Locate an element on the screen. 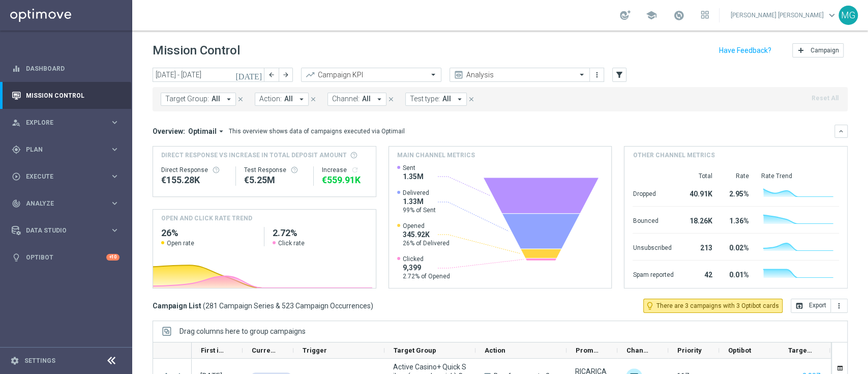 The image size is (868, 374). div: equalizer Dashboard is located at coordinates (66, 68).